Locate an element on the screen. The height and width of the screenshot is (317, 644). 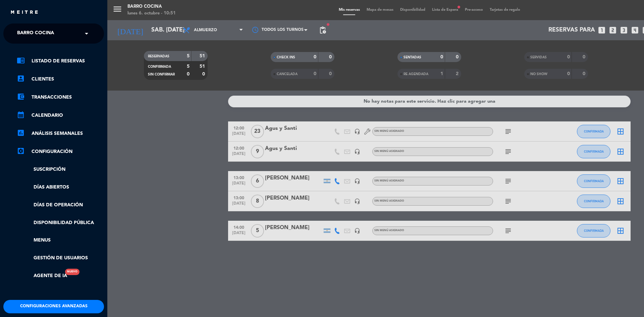
i: assessment is located at coordinates (21, 133).